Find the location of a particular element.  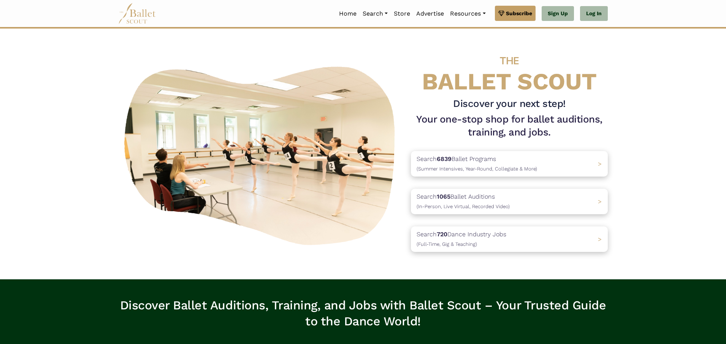

h4: BALLET SCOUT is located at coordinates (510, 69).